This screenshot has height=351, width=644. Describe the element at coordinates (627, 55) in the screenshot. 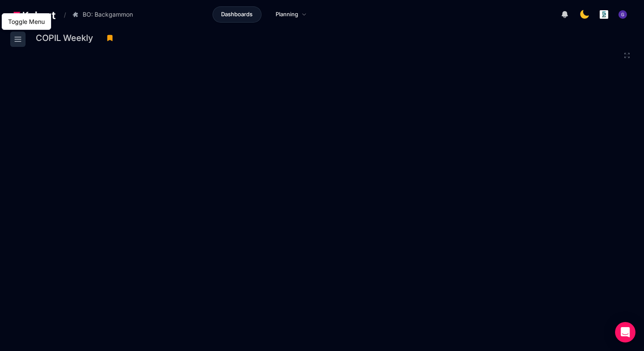

I see `button: Fullscreen` at that location.